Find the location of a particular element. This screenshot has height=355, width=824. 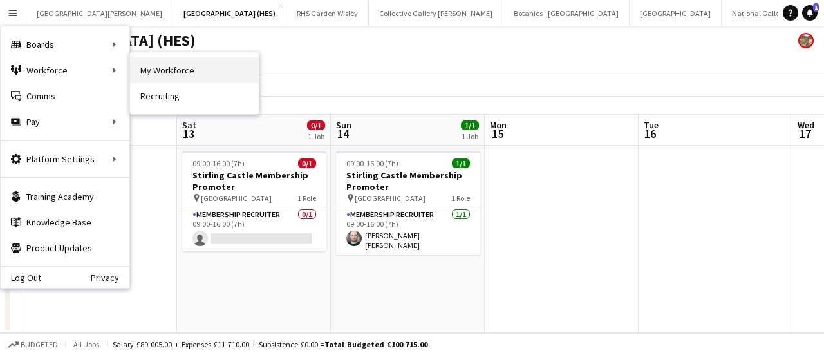

a: Knowledge Base is located at coordinates (65, 222).